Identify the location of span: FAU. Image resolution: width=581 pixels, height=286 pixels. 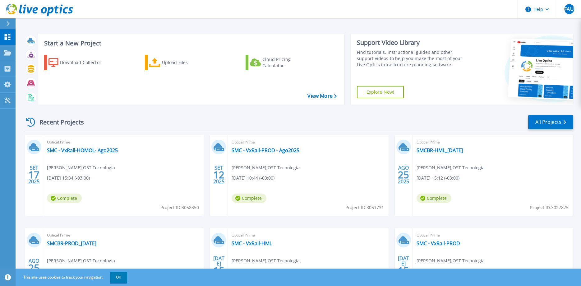
(569, 9).